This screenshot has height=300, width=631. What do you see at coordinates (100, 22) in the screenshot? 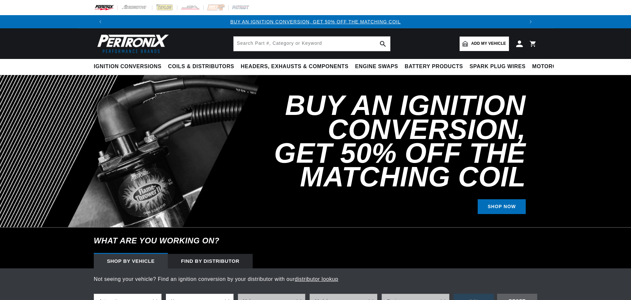
I see `button: Translation missing: en.sections.announcements.previous_announcement` at bounding box center [100, 22].